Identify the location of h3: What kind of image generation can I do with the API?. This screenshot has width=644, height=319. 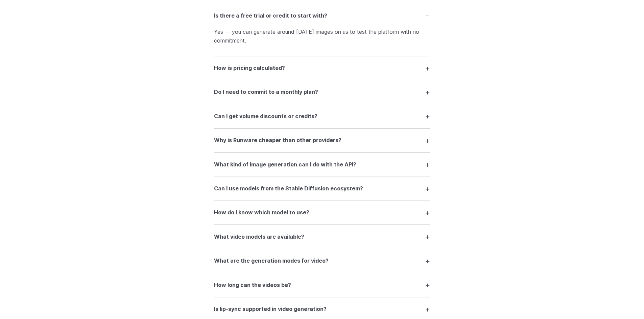
(285, 165).